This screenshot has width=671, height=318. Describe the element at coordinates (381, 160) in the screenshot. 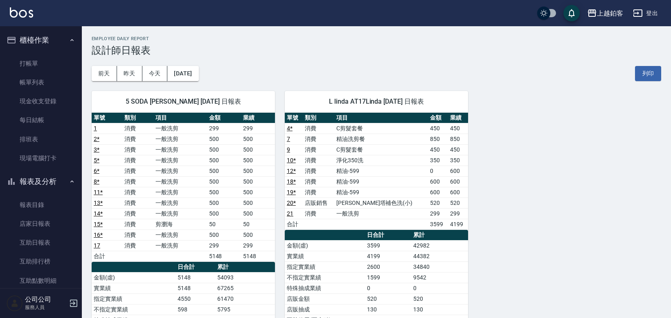

I see `td: 淨化350洗` at that location.